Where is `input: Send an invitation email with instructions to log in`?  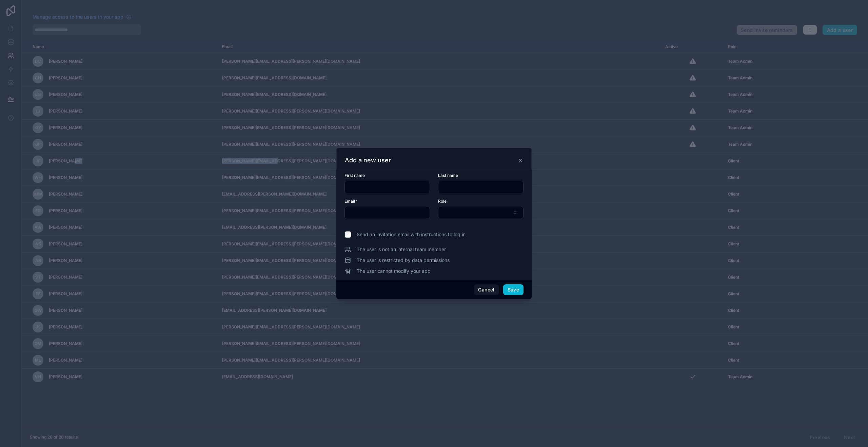
input: Send an invitation email with instructions to log in is located at coordinates (348, 234).